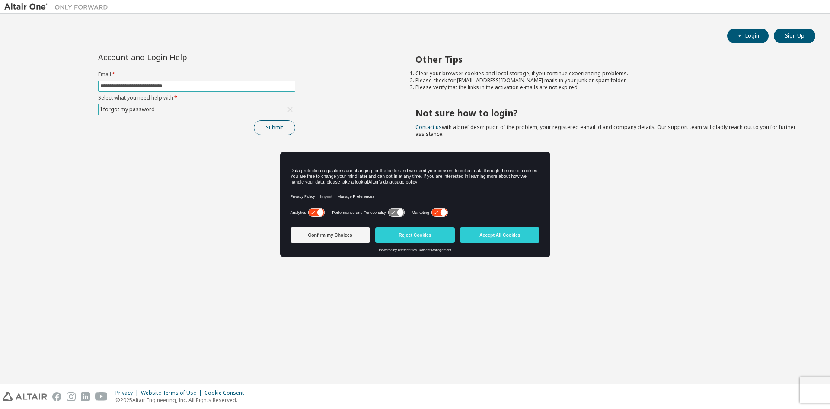 This screenshot has height=409, width=830. I want to click on img: altair_logo.svg, so click(25, 396).